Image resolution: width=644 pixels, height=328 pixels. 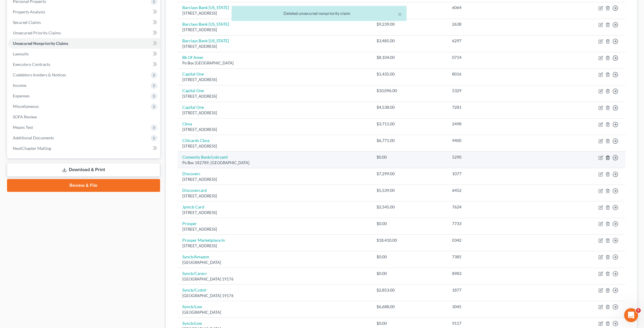 I want to click on a: Bk Of Amer, so click(x=193, y=57).